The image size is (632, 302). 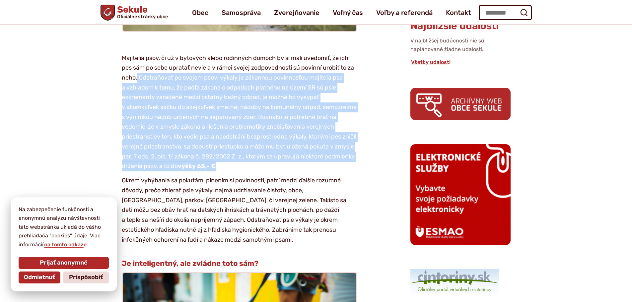 What do you see at coordinates (86, 278) in the screenshot?
I see `span: Prispôsobiť` at bounding box center [86, 278].